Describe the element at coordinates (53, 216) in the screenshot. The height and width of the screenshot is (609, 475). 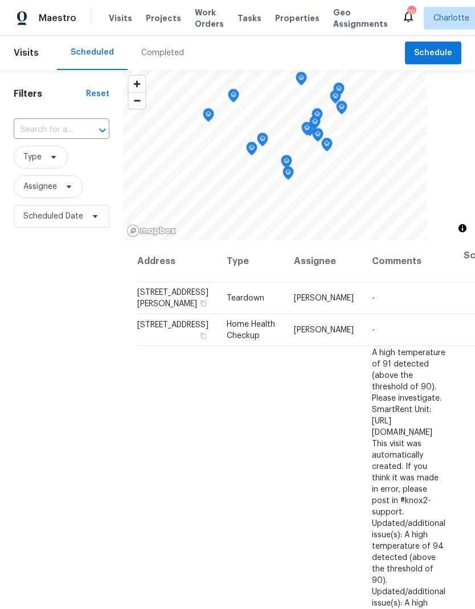
I see `span: Scheduled Date` at that location.